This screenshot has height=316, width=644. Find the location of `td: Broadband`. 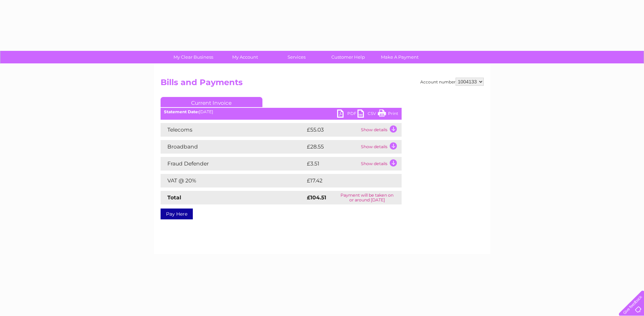

td: Broadband is located at coordinates (233, 147).